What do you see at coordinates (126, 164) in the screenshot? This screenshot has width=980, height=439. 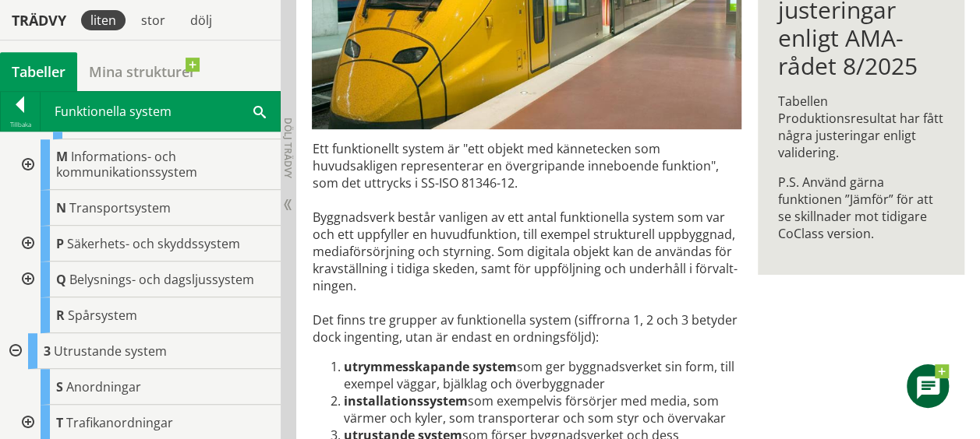 I see `span: Informations- och kommunikationssystem` at bounding box center [126, 164].